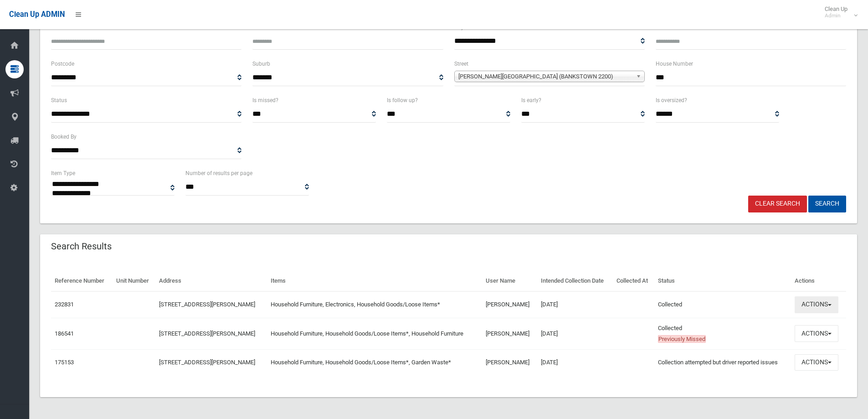  What do you see at coordinates (62, 64) in the screenshot?
I see `label: Postcode` at bounding box center [62, 64].